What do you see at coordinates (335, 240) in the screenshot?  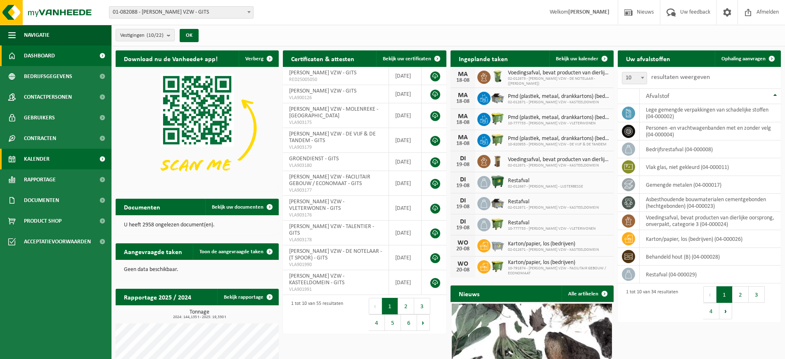 I see `span: VLA903178` at bounding box center [335, 240].